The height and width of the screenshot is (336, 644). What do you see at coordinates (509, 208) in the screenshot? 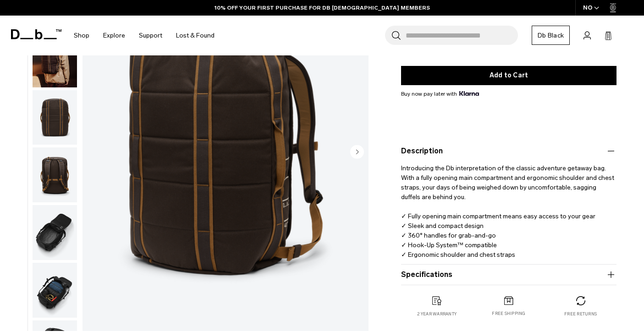
I see `p: Introducing the Db interpretation of the classic adventure getaway bag. With a fully opening main...` at bounding box center [509, 208].